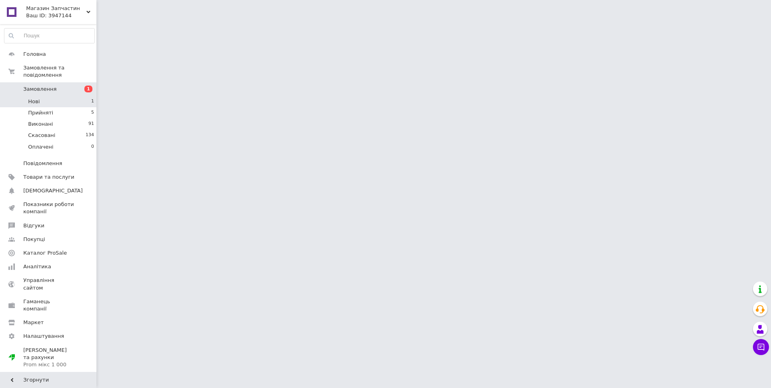 The image size is (771, 388). What do you see at coordinates (40, 89) in the screenshot?
I see `span: Замовлення` at bounding box center [40, 89].